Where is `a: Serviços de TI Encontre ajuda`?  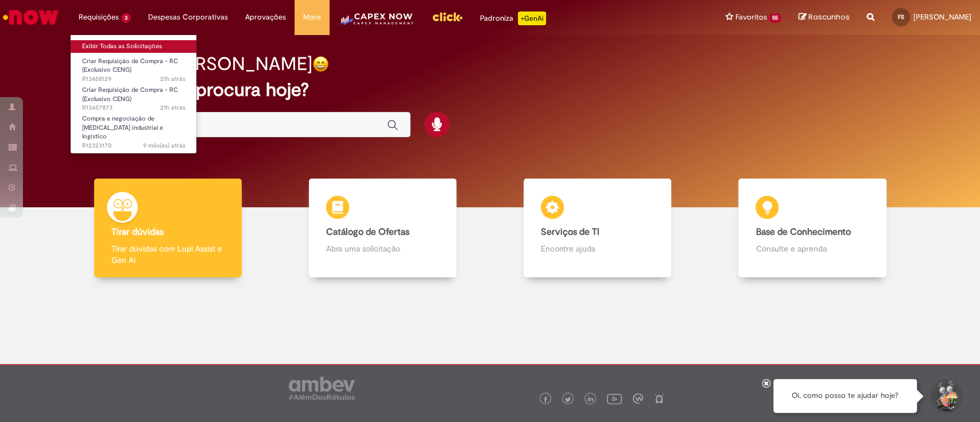
a: Serviços de TI Encontre ajuda is located at coordinates (598, 228).